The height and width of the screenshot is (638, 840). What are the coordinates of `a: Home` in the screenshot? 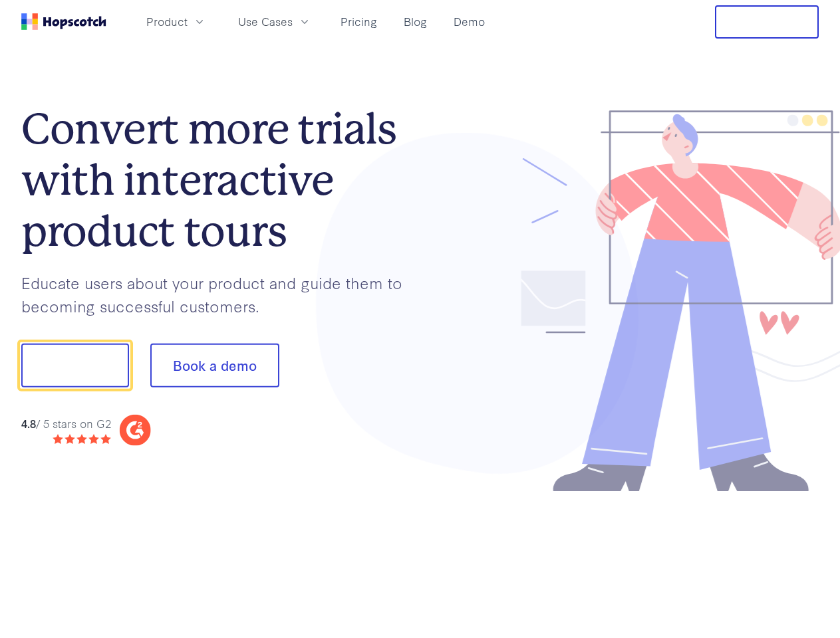 It's located at (63, 21).